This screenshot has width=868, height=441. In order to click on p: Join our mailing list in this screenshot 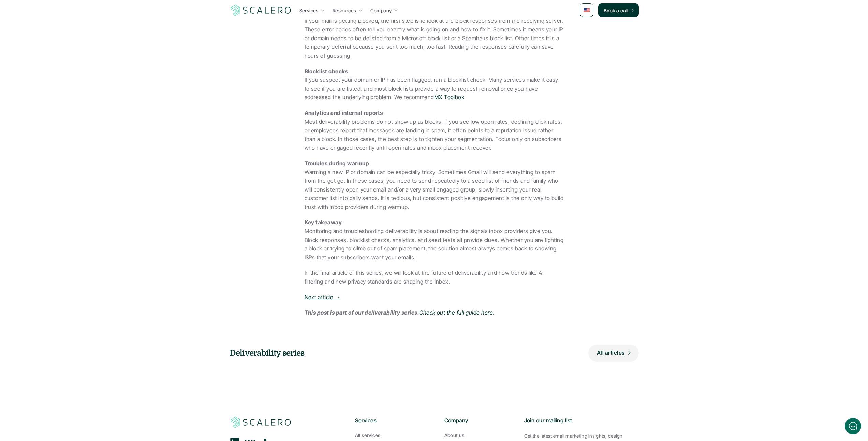, I will do `click(581, 420)`.